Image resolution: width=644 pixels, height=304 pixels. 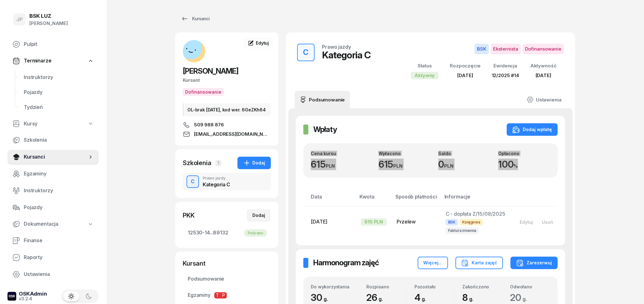 What do you see at coordinates (227, 182) in the screenshot?
I see `button: CPrawo jazdyKategoria C` at bounding box center [227, 182].